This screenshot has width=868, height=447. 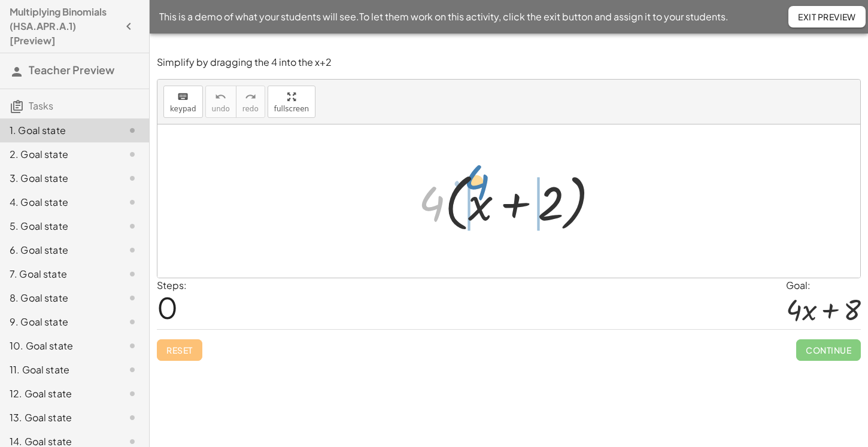 I want to click on div: 6. Goal state, so click(x=58, y=250).